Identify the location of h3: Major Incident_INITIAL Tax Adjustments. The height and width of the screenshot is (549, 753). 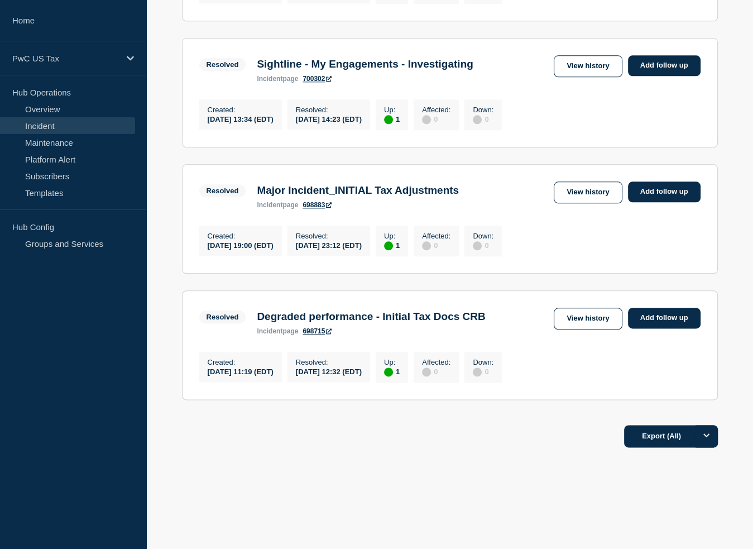
(358, 190).